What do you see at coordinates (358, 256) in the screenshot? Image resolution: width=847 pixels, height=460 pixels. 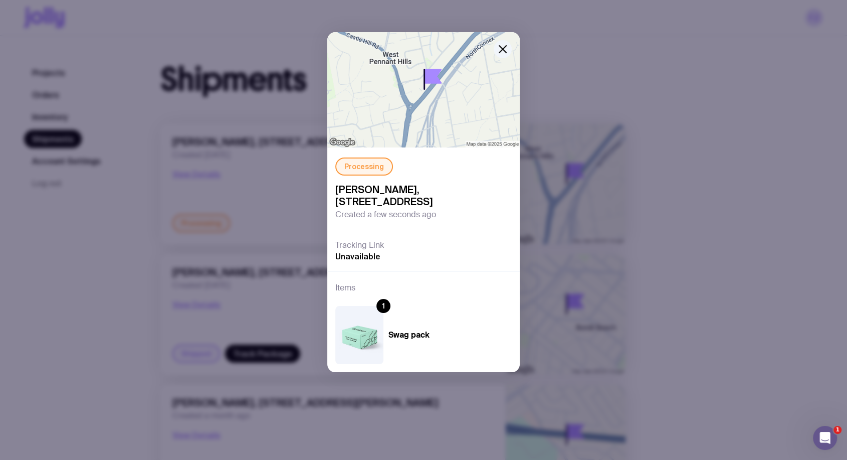 I see `span: Unavailable` at bounding box center [358, 256].